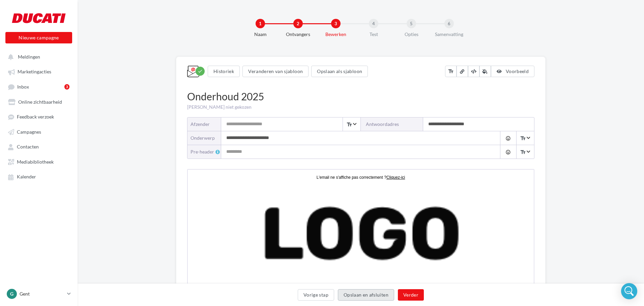 The height and width of the screenshot is (306, 644). I want to click on div: Naam, so click(260, 35).